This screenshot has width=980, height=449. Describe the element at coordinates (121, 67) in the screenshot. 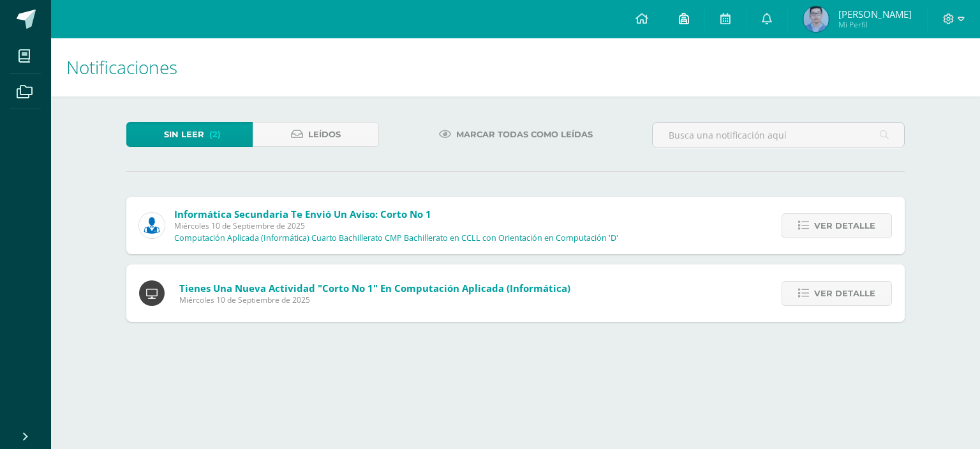

I see `span: Notificaciones` at that location.